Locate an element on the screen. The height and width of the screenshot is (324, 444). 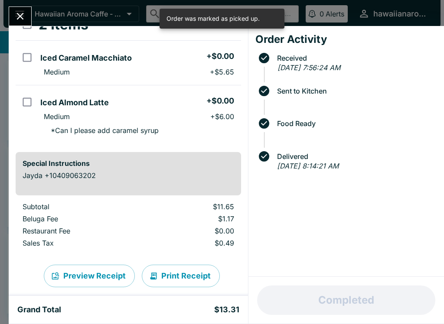
h5: Iced Almond Latte is located at coordinates (75, 103).